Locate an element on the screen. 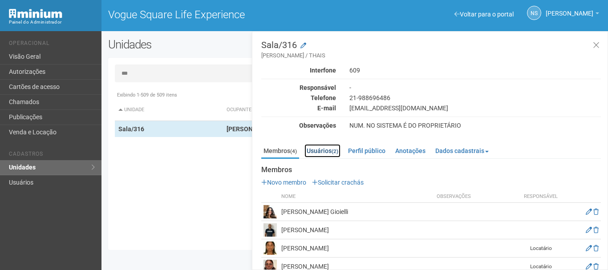 Image resolution: width=608 pixels, height=270 pixels. li: Operacional is located at coordinates (52, 45).